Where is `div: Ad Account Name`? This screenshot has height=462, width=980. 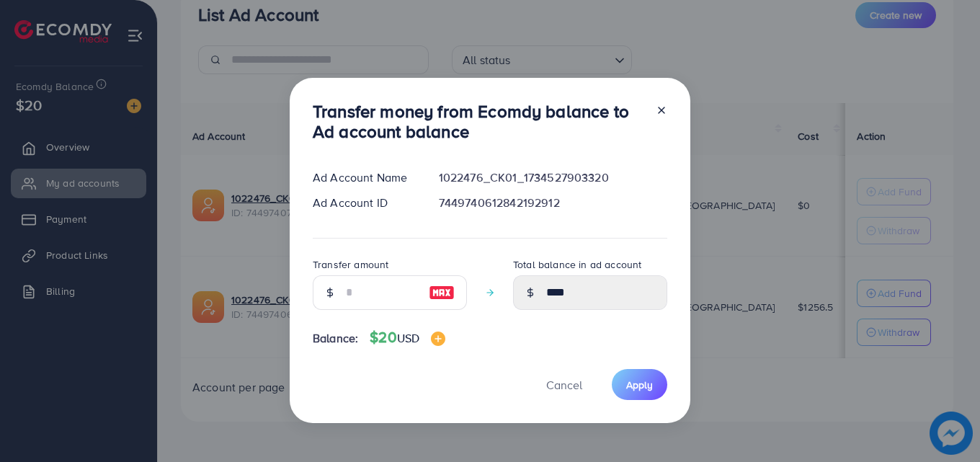
div: Ad Account Name is located at coordinates (364, 177).